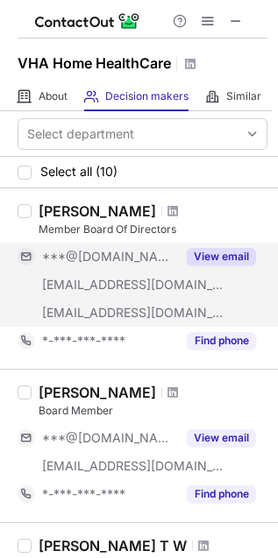  Describe the element at coordinates (244, 96) in the screenshot. I see `span: Similar` at that location.